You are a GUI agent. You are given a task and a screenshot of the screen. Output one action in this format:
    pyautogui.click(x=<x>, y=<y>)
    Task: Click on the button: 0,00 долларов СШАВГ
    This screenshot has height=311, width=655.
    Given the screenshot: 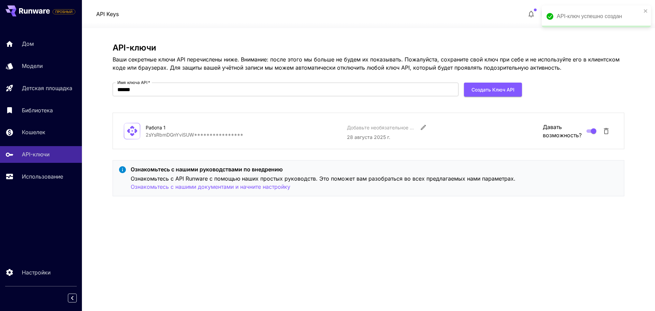 What is the action you would take?
    pyautogui.click(x=591, y=14)
    